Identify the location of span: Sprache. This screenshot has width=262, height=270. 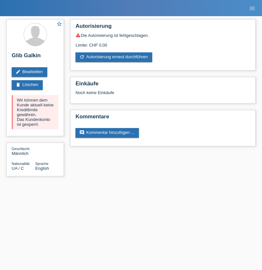
(42, 164).